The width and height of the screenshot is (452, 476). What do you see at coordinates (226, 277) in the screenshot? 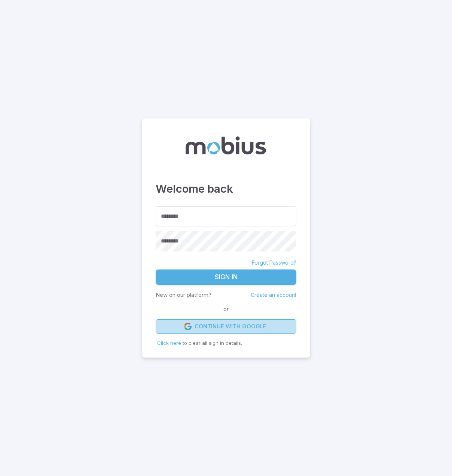
I see `button: Sign In` at bounding box center [226, 277].